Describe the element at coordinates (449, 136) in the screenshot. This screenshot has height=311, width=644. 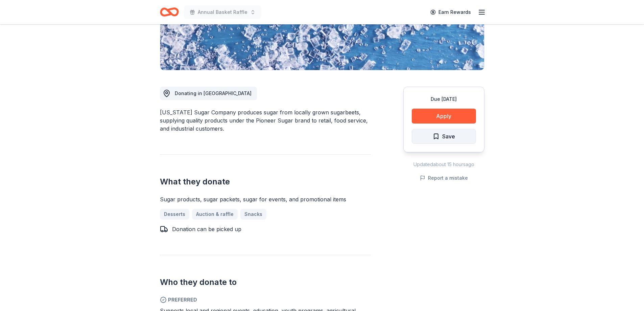
I see `span: Save` at that location.